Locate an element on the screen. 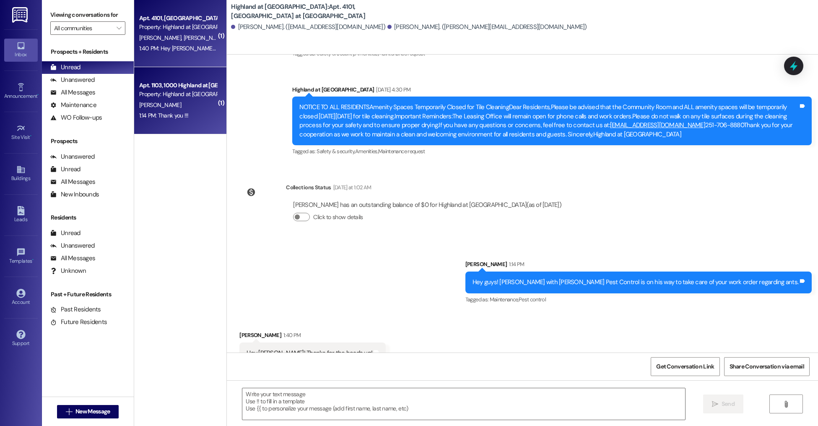  a: Site Visit • is located at coordinates (21, 133).